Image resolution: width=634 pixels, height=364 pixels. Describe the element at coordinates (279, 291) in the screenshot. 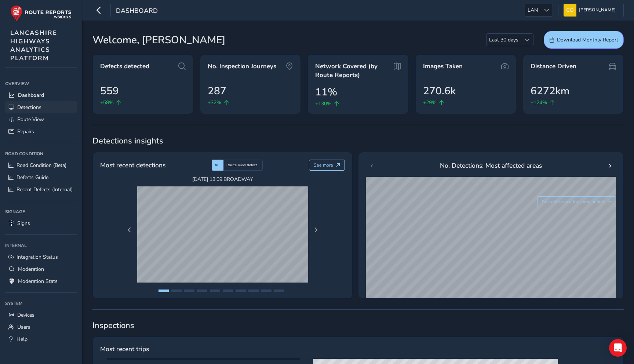

I see `button: Page 10` at that location.